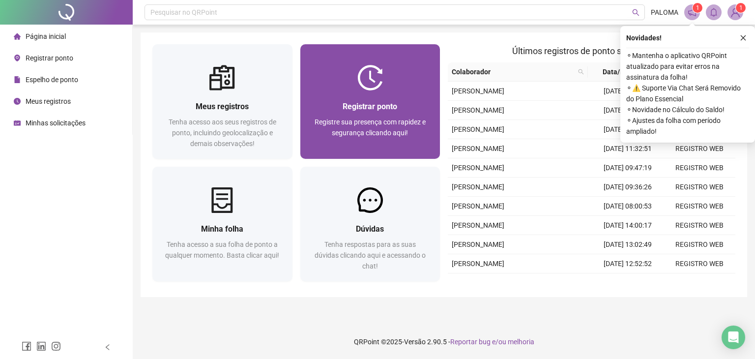 The width and height of the screenshot is (755, 359). What do you see at coordinates (734, 337) in the screenshot?
I see `div: Open Intercom Messenger` at bounding box center [734, 337].